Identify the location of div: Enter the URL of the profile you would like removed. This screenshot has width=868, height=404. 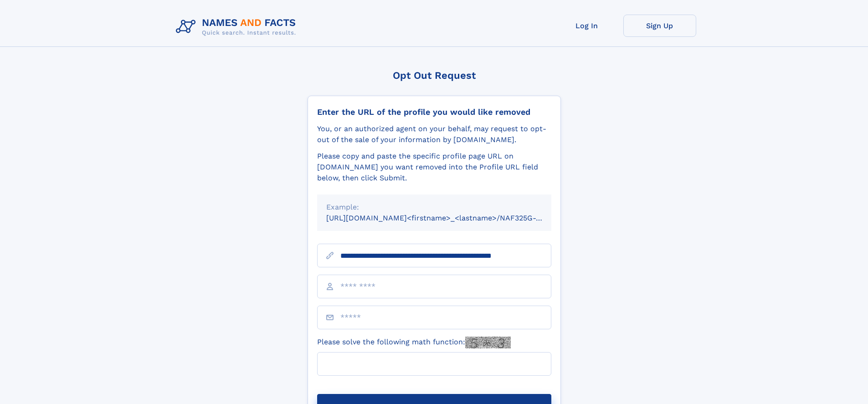
(434, 112).